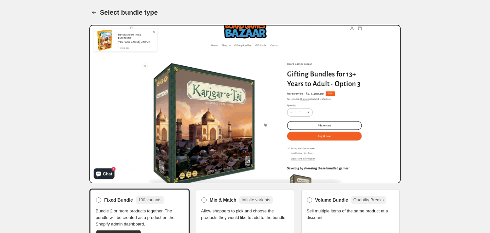 This screenshot has height=233, width=490. I want to click on span: Fixed Bundle, so click(119, 200).